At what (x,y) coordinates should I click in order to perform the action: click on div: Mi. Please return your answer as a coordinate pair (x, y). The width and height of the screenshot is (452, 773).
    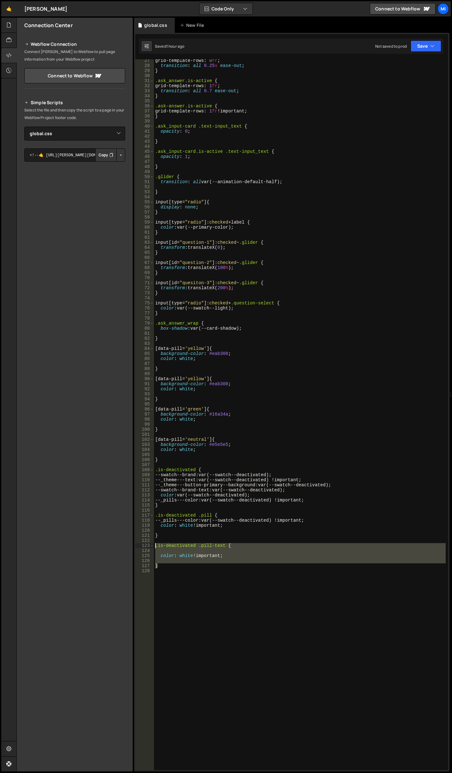
    Looking at the image, I should click on (443, 9).